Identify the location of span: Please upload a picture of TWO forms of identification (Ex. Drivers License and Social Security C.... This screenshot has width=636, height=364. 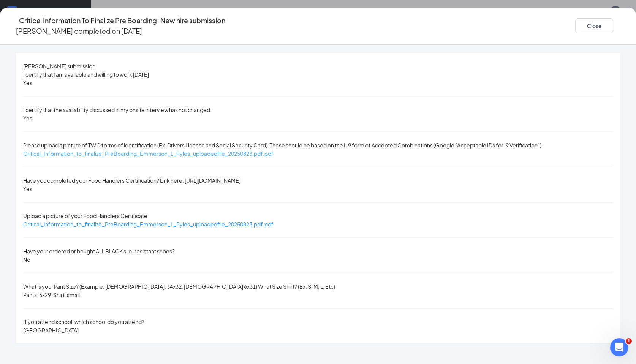
(283, 145).